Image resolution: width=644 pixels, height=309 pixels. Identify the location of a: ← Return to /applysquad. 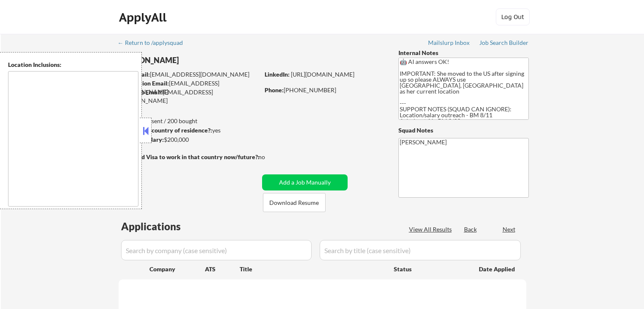
(154, 43).